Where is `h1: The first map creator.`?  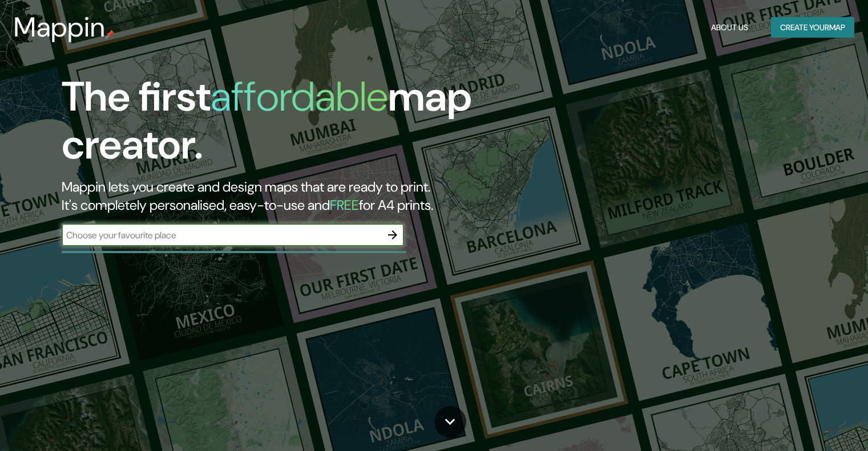 h1: The first map creator. is located at coordinates (278, 126).